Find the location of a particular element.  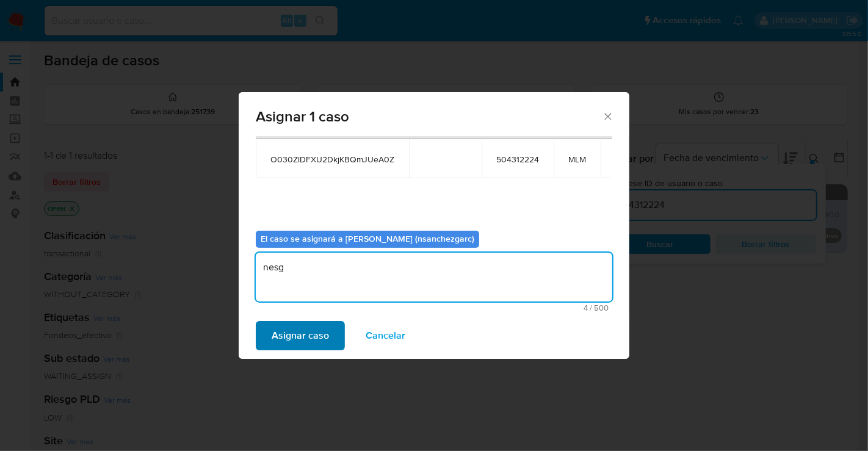

button: Cancelar is located at coordinates (385, 336).